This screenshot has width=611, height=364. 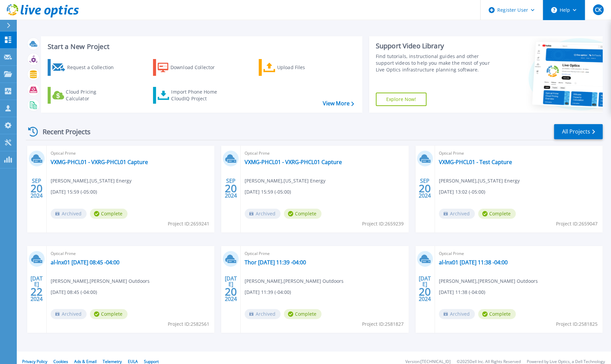 I want to click on span: 22, so click(x=36, y=292).